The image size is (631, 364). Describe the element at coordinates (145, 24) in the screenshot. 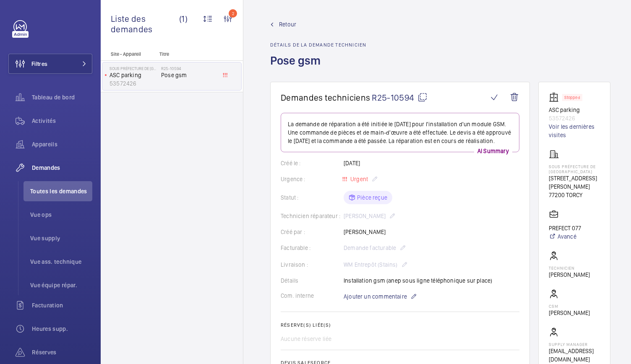

I see `span: Liste des demandes` at that location.